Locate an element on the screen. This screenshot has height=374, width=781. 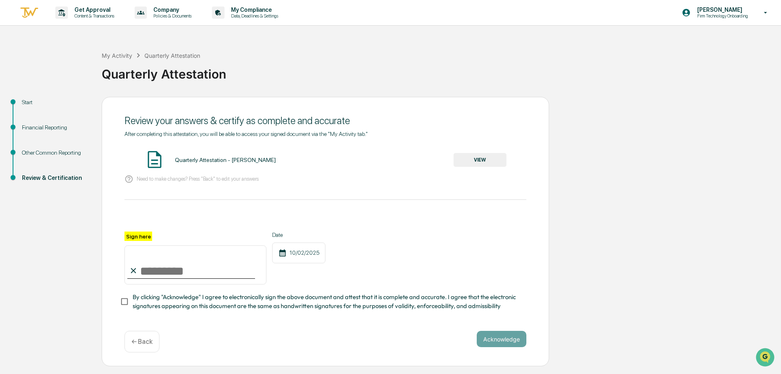
span: After completing this attestation, you will be able to access your signed document via the "My Ac... is located at coordinates (246, 134).